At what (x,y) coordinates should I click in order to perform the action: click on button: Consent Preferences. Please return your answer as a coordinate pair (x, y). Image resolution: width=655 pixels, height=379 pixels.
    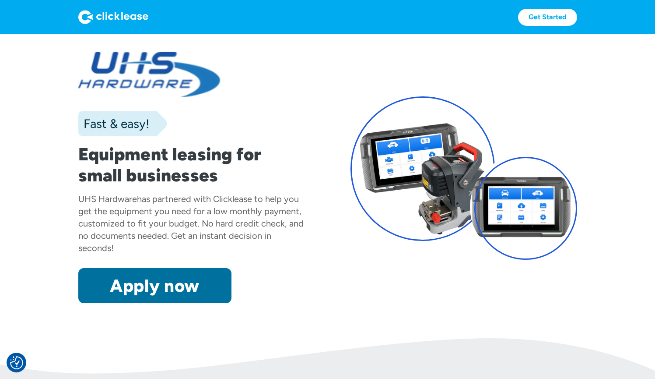
    Looking at the image, I should click on (17, 362).